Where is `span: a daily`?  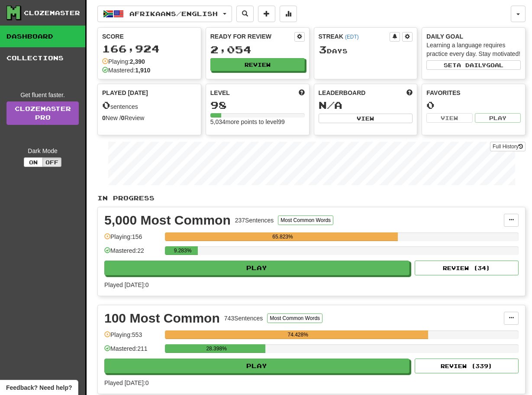
span: a daily is located at coordinates (472, 65).